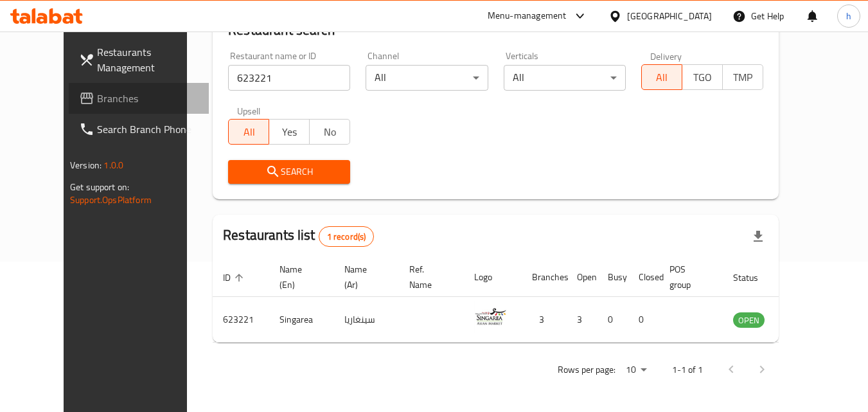  I want to click on th: Logo, so click(493, 277).